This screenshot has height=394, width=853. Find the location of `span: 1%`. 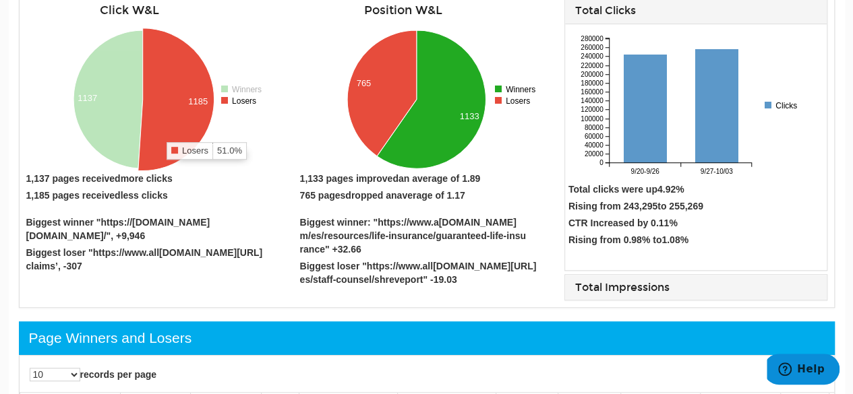

span: 1% is located at coordinates (670, 223).